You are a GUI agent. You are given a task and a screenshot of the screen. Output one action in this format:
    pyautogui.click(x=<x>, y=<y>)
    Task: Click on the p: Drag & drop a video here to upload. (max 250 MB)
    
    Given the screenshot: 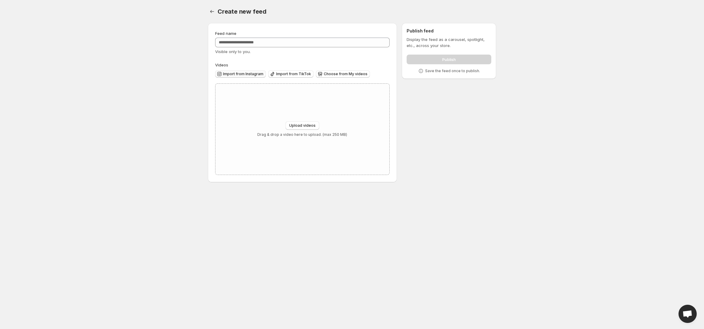 What is the action you would take?
    pyautogui.click(x=302, y=135)
    